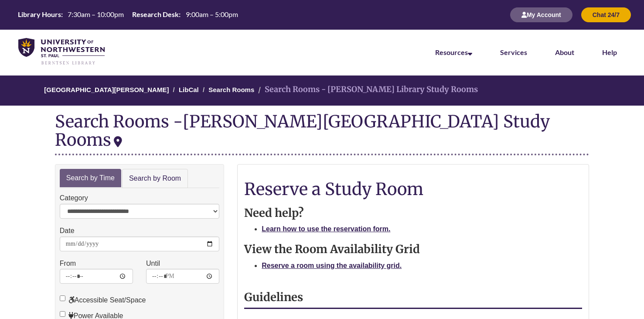 Image resolution: width=644 pixels, height=319 pixels. What do you see at coordinates (565, 52) in the screenshot?
I see `a: About` at bounding box center [565, 52].